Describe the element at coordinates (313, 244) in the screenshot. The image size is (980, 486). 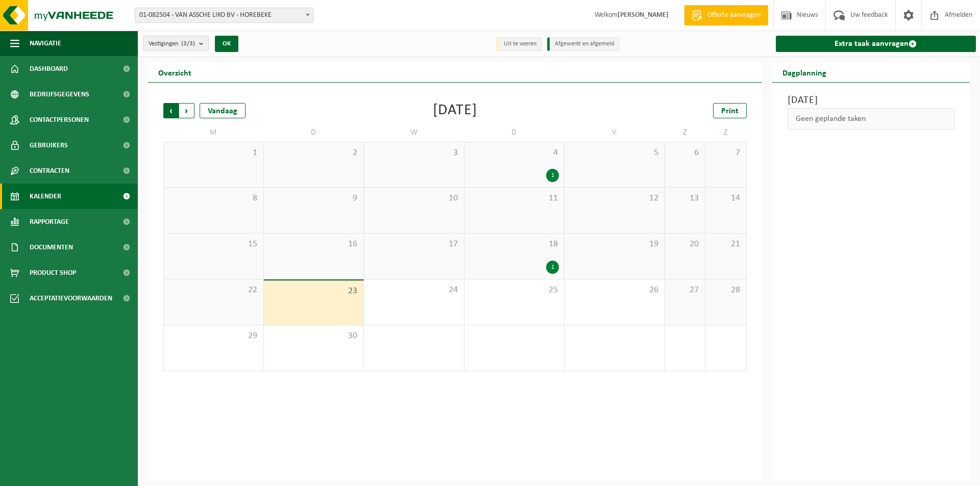
I see `span: 16` at that location.